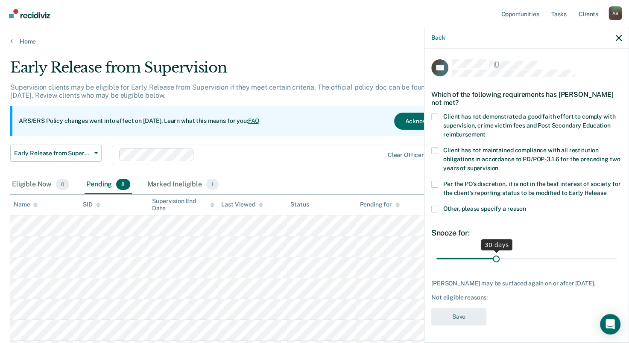  Describe the element at coordinates (183, 205) in the screenshot. I see `div: Supervision End Date` at that location.